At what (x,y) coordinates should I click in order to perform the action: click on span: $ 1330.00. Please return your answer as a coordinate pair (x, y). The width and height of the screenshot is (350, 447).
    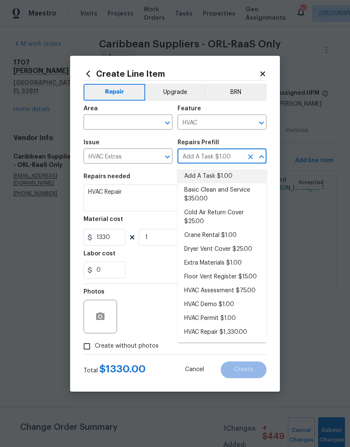
    Looking at the image, I should click on (122, 369).